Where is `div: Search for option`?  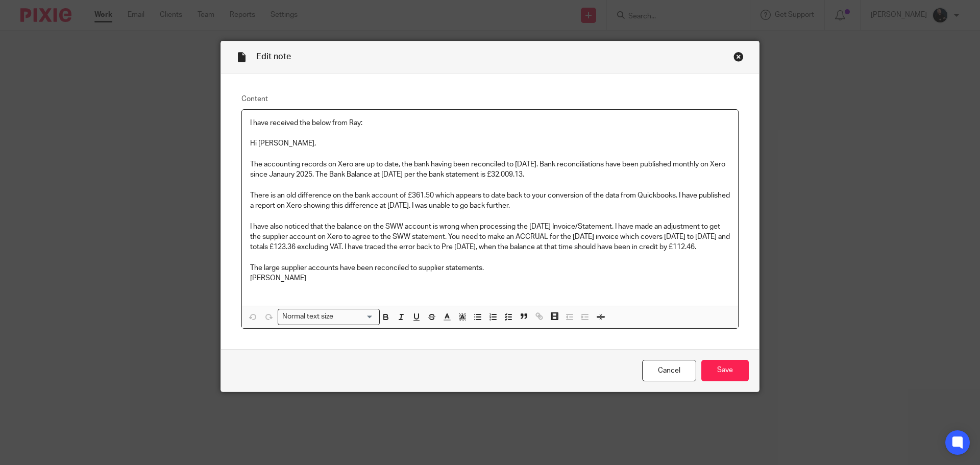 div: Search for option is located at coordinates (329, 316).